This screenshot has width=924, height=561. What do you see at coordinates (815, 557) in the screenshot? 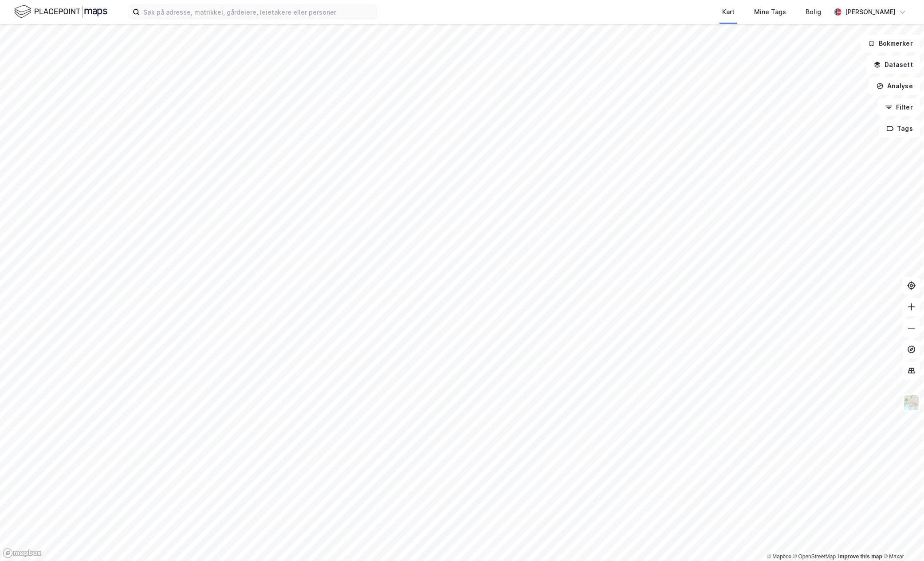
I see `a: OpenStreetMap` at bounding box center [815, 557].